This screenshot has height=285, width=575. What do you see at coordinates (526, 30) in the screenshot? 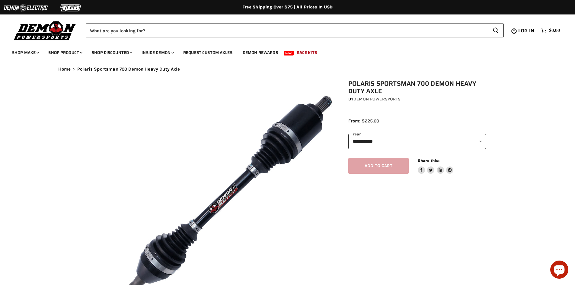
I see `span: Log in` at bounding box center [526, 30].